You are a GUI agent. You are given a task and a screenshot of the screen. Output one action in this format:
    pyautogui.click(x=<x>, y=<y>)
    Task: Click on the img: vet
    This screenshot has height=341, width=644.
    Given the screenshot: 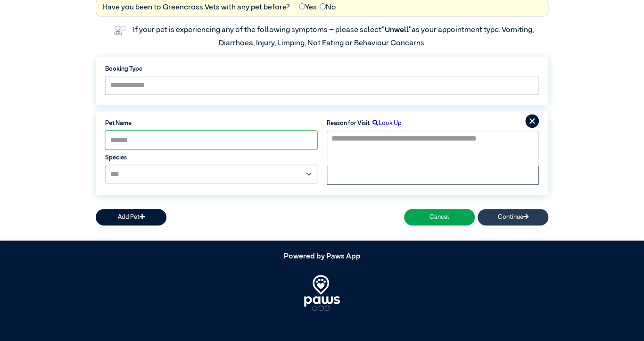 What is the action you would take?
    pyautogui.click(x=119, y=30)
    